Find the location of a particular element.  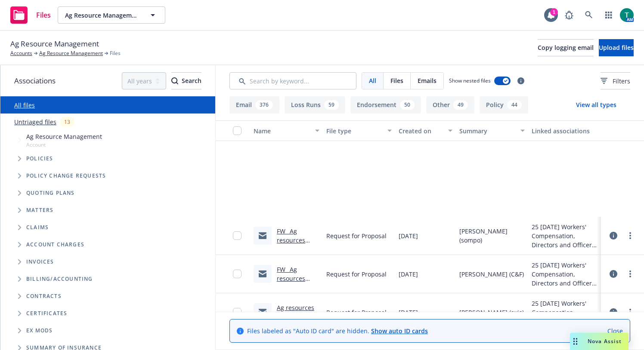

button: Name is located at coordinates (286, 131).